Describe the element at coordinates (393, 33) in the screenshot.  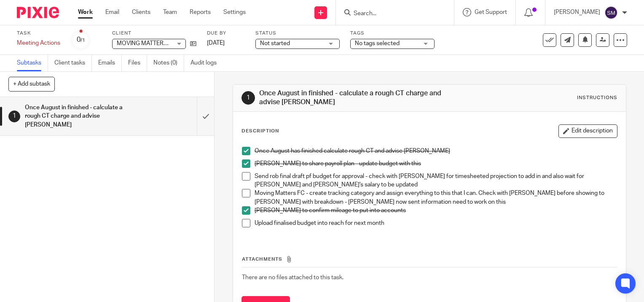
I see `label: Tags` at that location.